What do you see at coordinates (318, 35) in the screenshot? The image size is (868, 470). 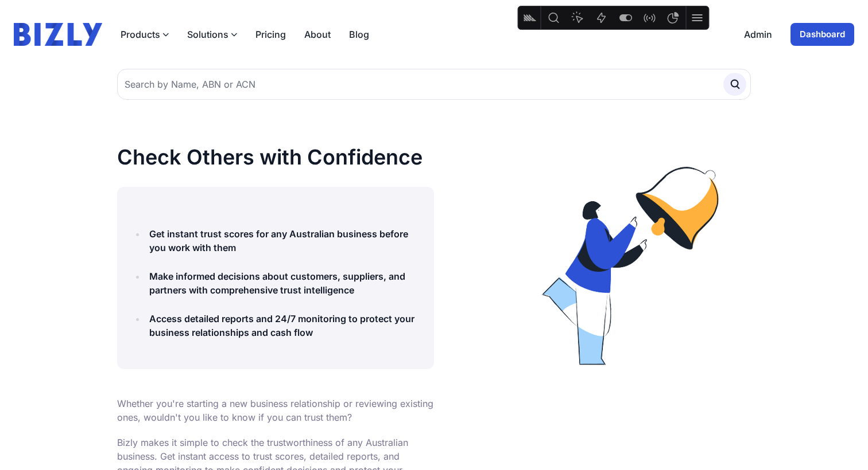 I see `a: About` at bounding box center [318, 35].